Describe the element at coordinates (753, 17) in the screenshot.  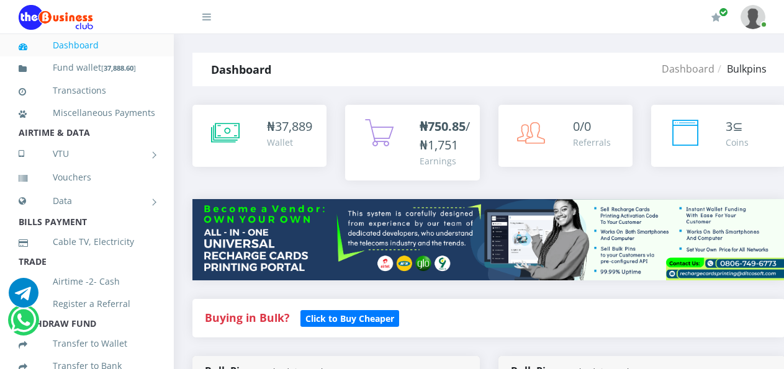
I see `img: User` at that location.